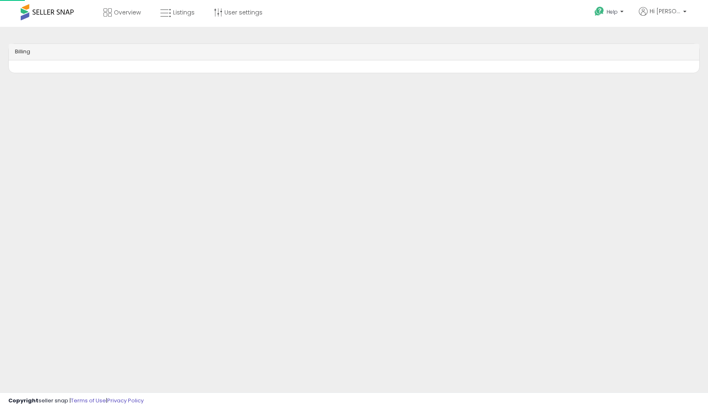 Image resolution: width=708 pixels, height=409 pixels. Describe the element at coordinates (599, 11) in the screenshot. I see `i: Get Help` at that location.